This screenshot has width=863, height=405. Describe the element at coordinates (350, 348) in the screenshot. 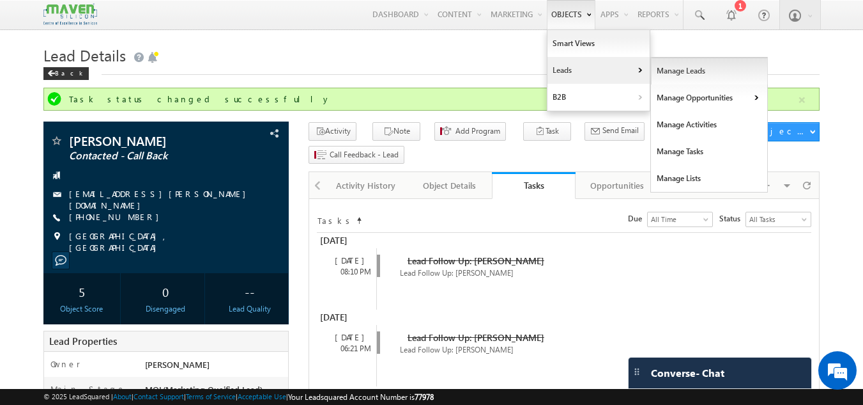

I see `div: 06:21 PM` at that location.